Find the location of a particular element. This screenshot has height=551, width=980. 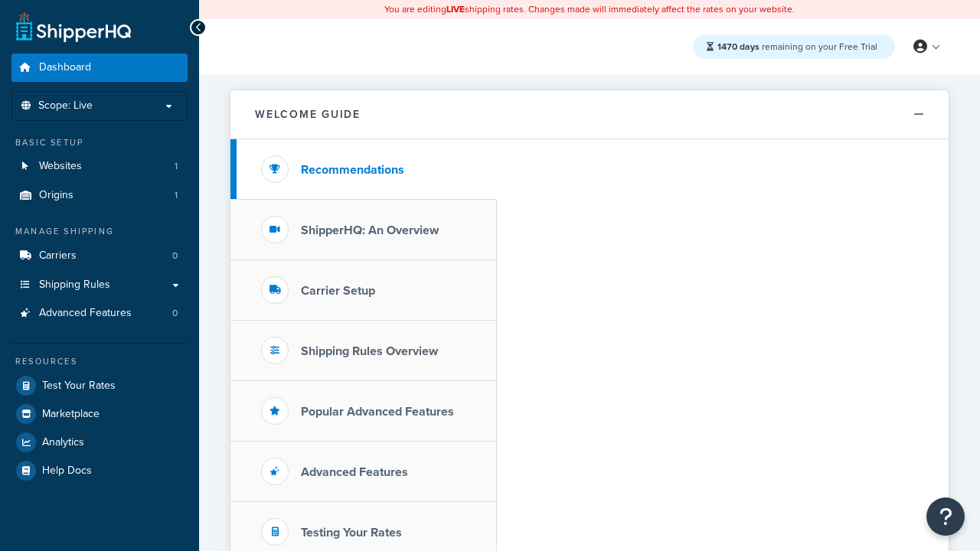

button: Open Resource Center is located at coordinates (945, 517).